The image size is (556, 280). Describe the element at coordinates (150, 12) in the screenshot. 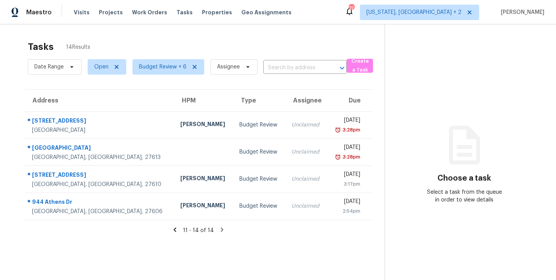

I see `span: Work Orders` at that location.